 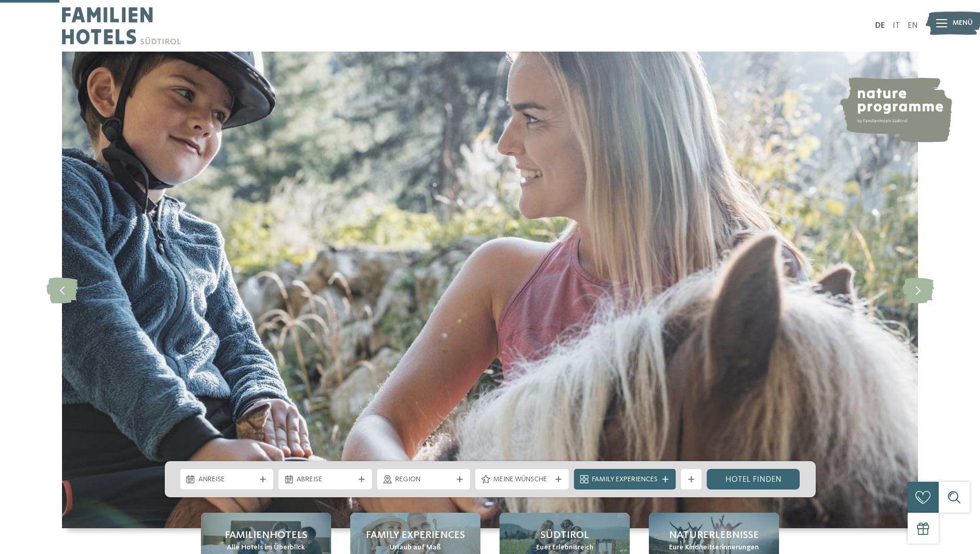 What do you see at coordinates (266, 536) in the screenshot?
I see `span: Familienhotels` at bounding box center [266, 536].